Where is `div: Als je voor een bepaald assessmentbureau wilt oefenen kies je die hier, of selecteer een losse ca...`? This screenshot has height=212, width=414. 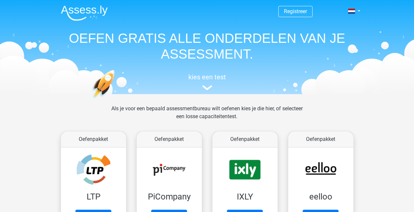 div: Als je voor een bepaald assessmentbureau wilt oefenen kies je die hier, of selecteer een losse ca... is located at coordinates (207, 116).